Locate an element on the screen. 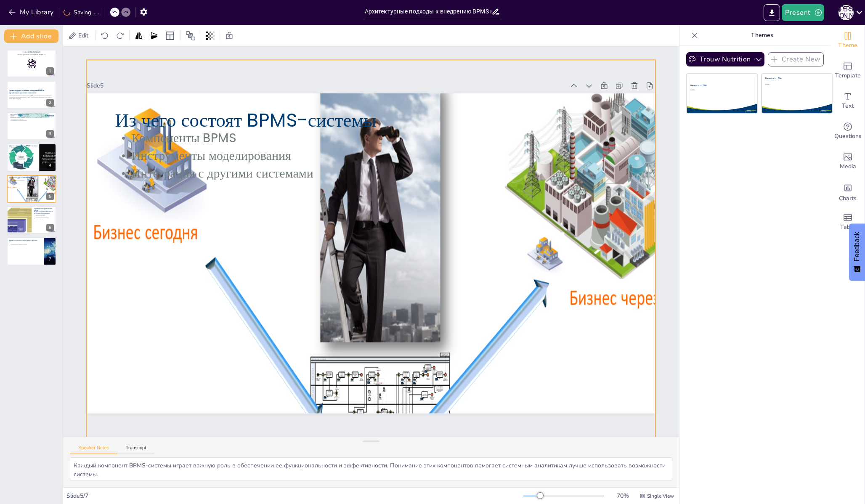  button: Add slide is located at coordinates (31, 36).